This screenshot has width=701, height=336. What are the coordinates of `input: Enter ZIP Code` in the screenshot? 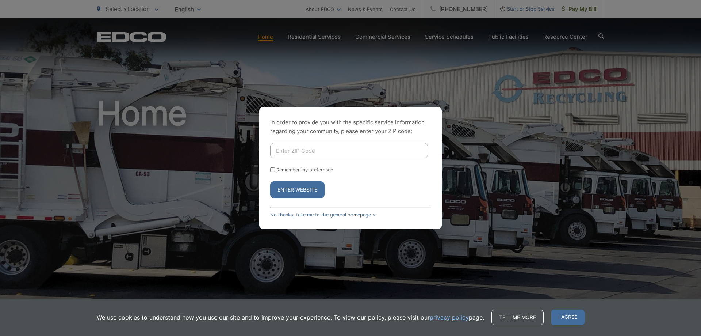 It's located at (349, 150).